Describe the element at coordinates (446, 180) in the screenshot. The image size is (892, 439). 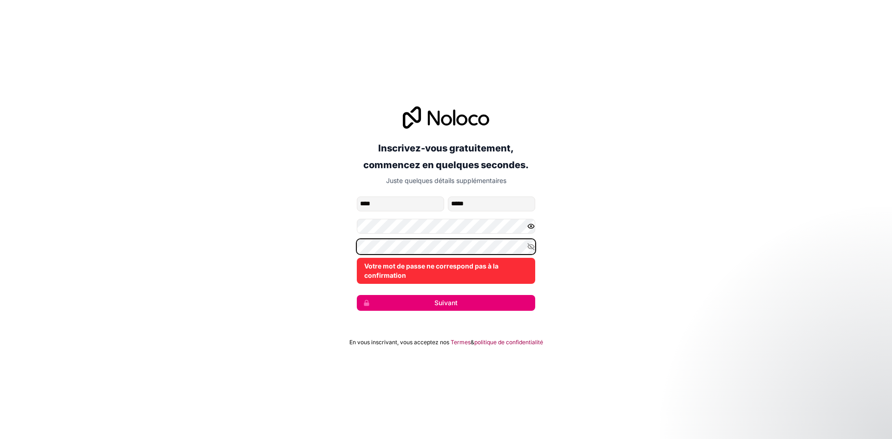
I see `font: Juste quelques détails supplémentaires` at that location.